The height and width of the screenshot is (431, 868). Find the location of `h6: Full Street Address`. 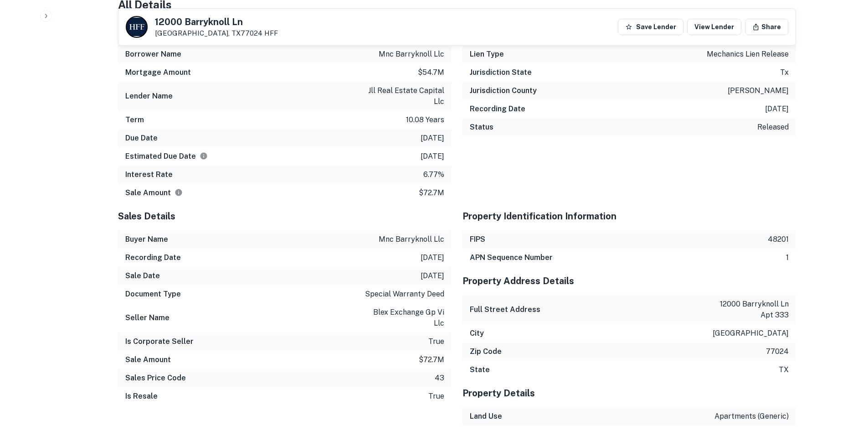

h6: Full Street Address is located at coordinates (505, 310).